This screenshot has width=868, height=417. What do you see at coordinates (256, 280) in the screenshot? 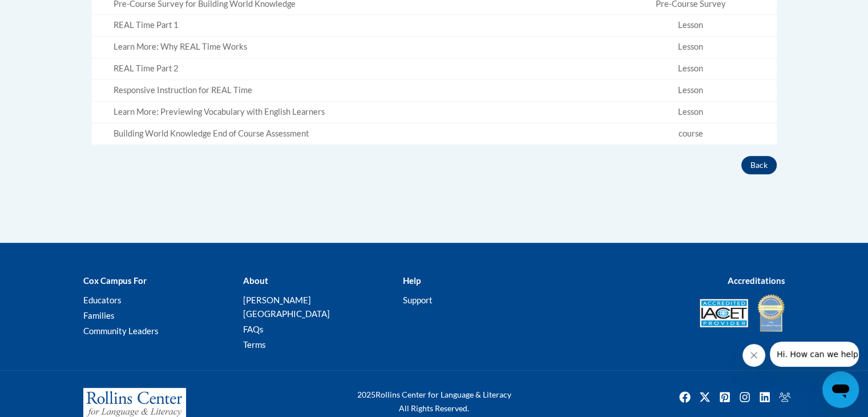
I see `b: About` at bounding box center [256, 280].